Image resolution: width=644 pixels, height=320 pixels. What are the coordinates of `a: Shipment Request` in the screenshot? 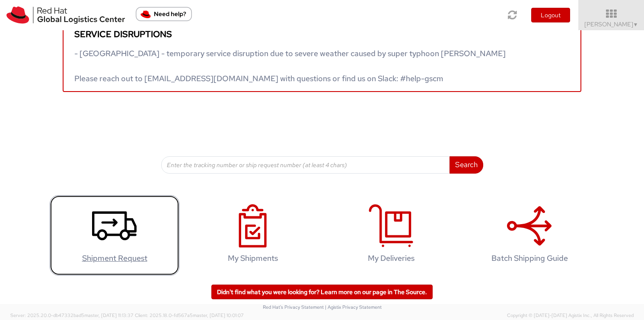 It's located at (114, 235).